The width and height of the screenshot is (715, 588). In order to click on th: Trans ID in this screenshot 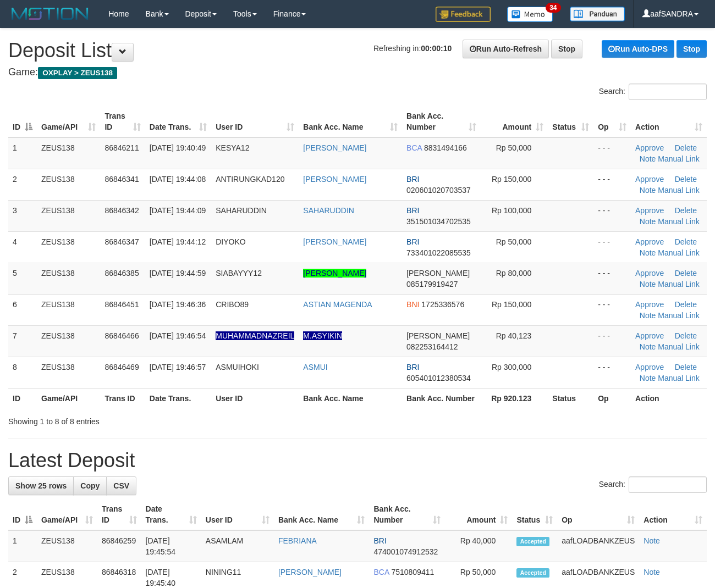, I will do `click(122, 398)`.